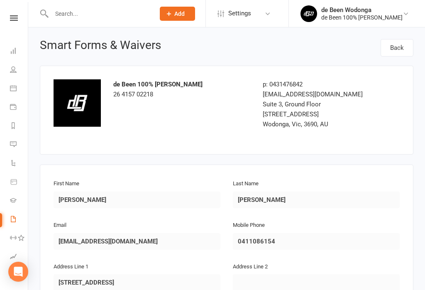 The height and width of the screenshot is (290, 425). I want to click on span: Add, so click(179, 14).